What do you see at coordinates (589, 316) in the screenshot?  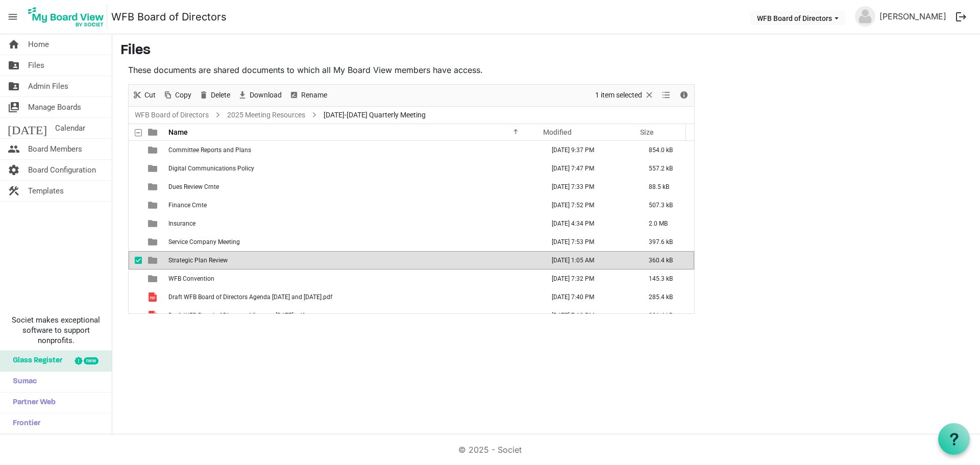 I see `td: September 12, 2025 7:19 PM column header Modified` at bounding box center [589, 316].